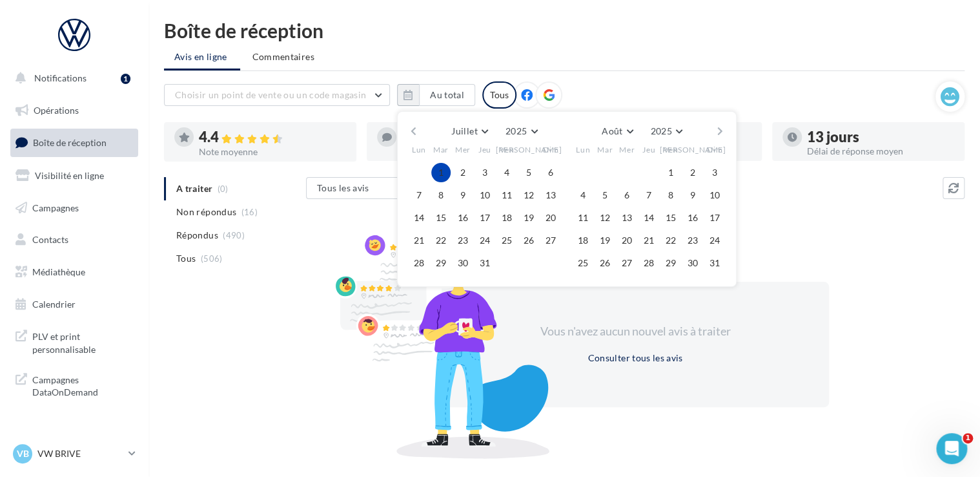 The width and height of the screenshot is (980, 477). What do you see at coordinates (441, 240) in the screenshot?
I see `button: 22` at bounding box center [441, 240].